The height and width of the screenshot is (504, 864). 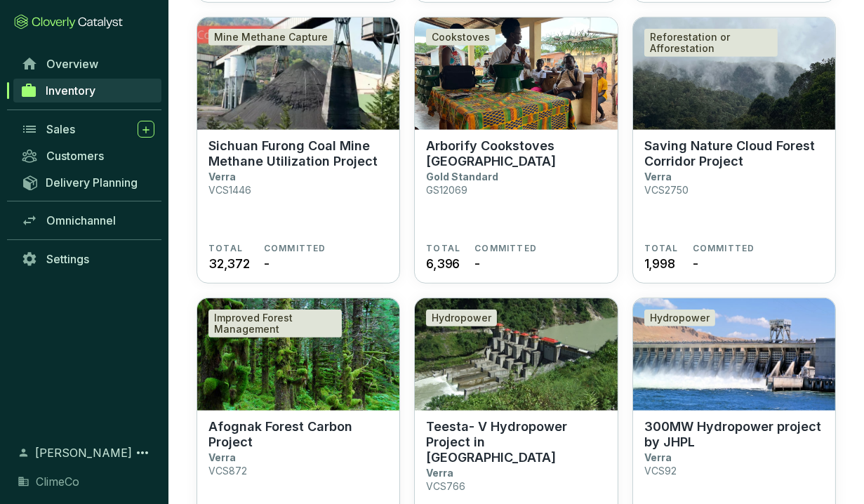 What do you see at coordinates (227, 470) in the screenshot?
I see `p: VCS872` at bounding box center [227, 470].